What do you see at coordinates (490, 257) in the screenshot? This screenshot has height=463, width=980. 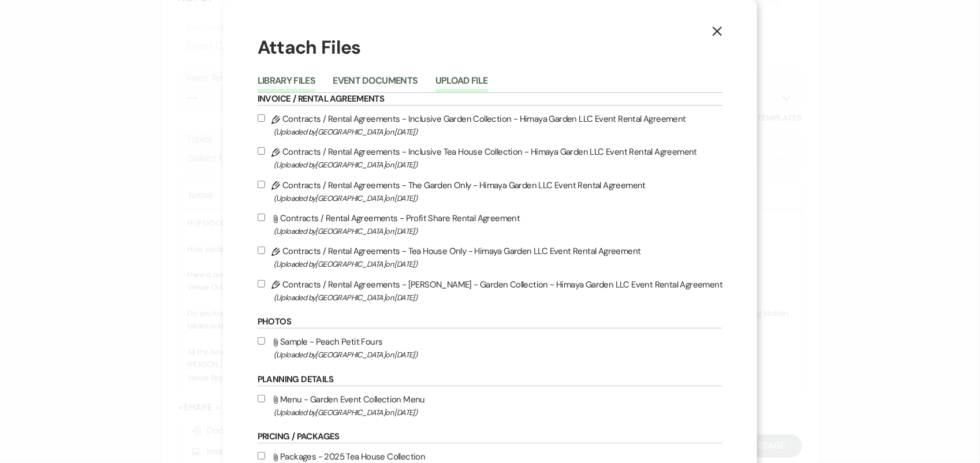 I see `label: Contracts / Rental Agreements - Tea House Only - Himaya Garden LLC Event Rental Agreement` at bounding box center [490, 257].